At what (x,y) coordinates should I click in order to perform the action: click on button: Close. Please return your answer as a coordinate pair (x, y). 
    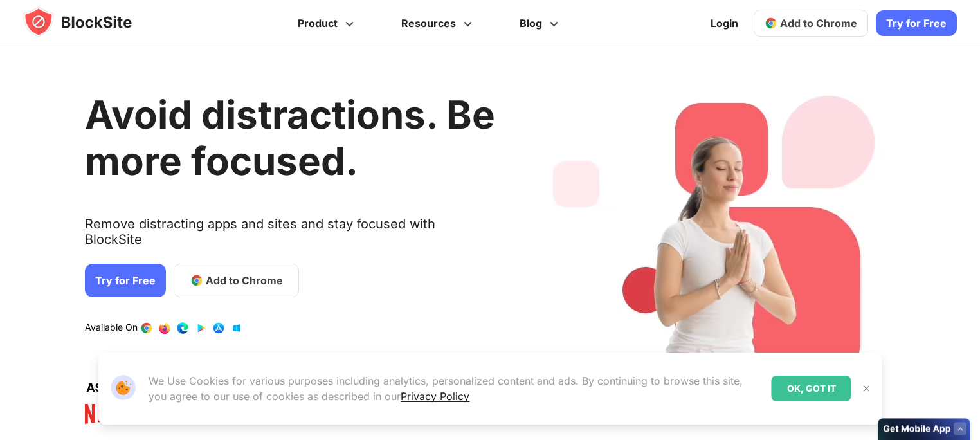
    Looking at the image, I should click on (867, 389).